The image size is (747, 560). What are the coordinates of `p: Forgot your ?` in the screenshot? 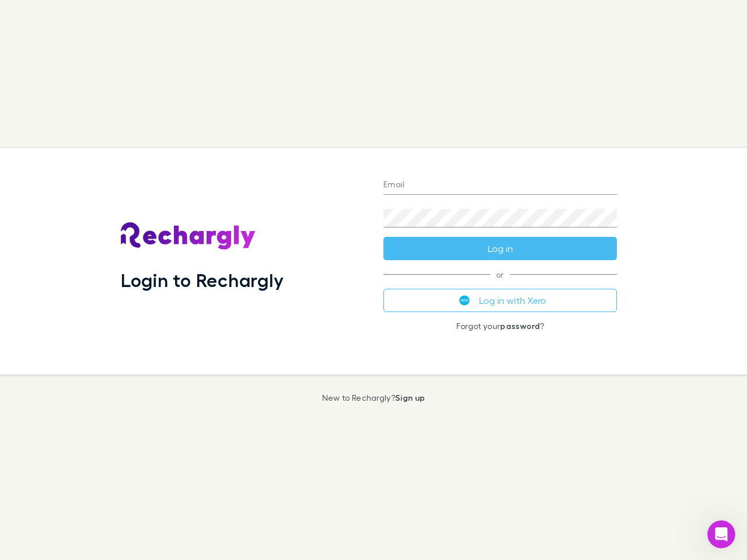 It's located at (500, 326).